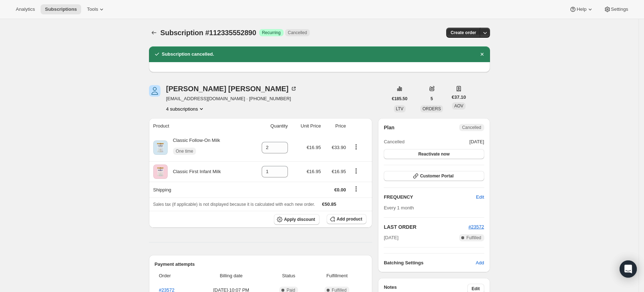 This screenshot has height=292, width=644. Describe the element at coordinates (154, 91) in the screenshot. I see `span: Ihuoma Victoria Ogbonna` at that location.